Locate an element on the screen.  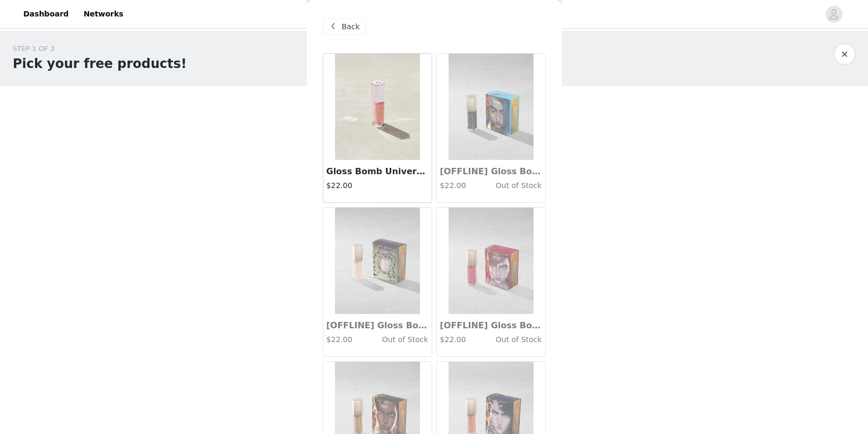
h3: Gloss Bomb Universal Lip Luminizer — $weet Mouth is located at coordinates (378, 171).